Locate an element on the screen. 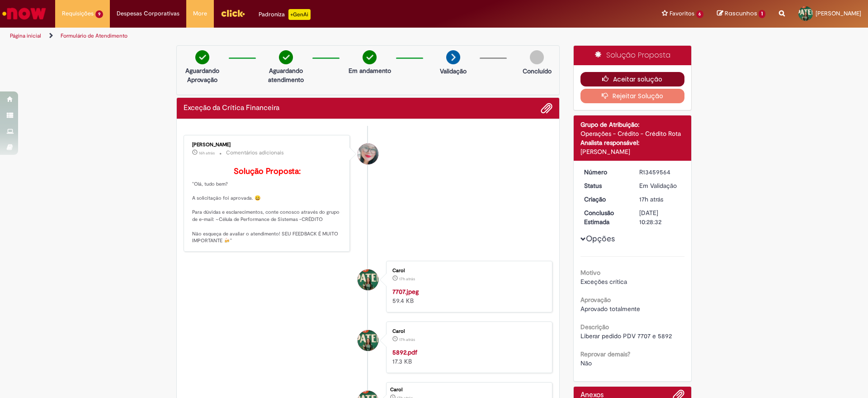 This screenshot has height=398, width=868. div: Solução Proposta is located at coordinates (632, 55).